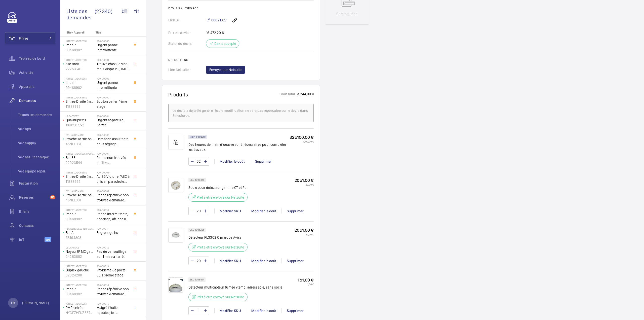  What do you see at coordinates (37, 100) in the screenshot?
I see `span: Demandes` at bounding box center [37, 100].